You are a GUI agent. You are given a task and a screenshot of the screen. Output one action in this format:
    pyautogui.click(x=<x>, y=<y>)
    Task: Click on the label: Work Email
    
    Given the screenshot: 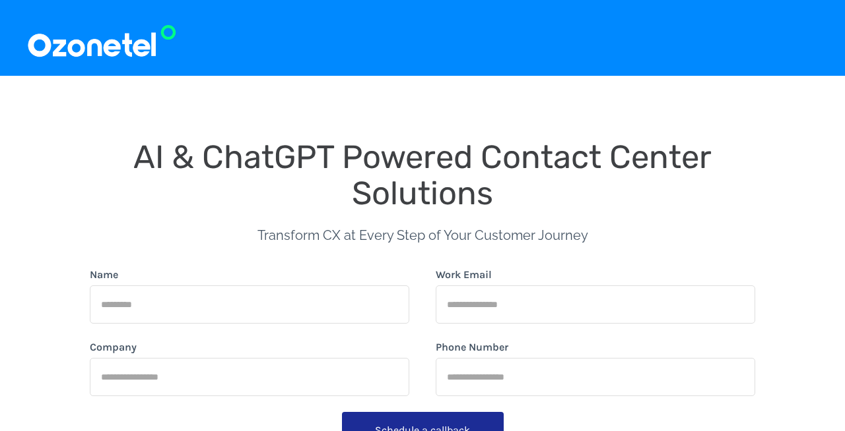 What is the action you would take?
    pyautogui.click(x=463, y=275)
    